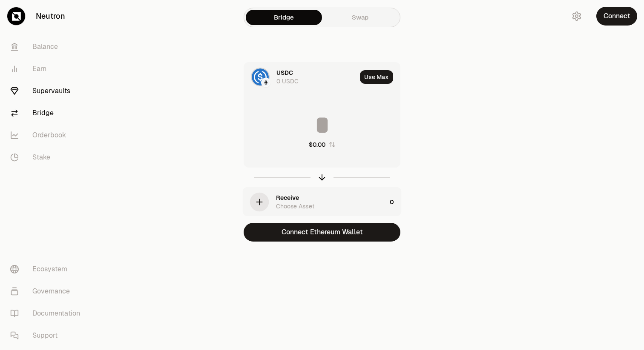 This screenshot has height=350, width=644. I want to click on img: USDC Logo, so click(260, 77).